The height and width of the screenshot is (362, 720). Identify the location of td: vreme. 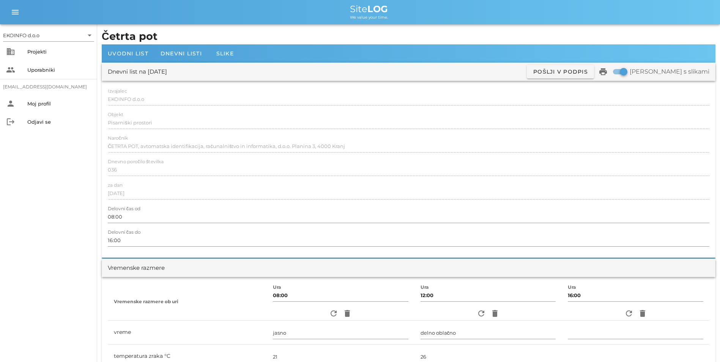
(187, 332).